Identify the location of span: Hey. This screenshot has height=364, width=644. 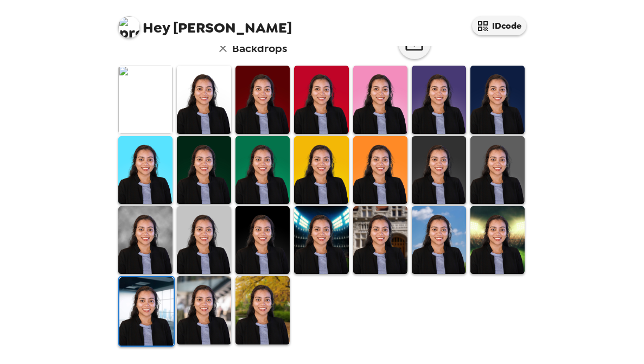
(156, 28).